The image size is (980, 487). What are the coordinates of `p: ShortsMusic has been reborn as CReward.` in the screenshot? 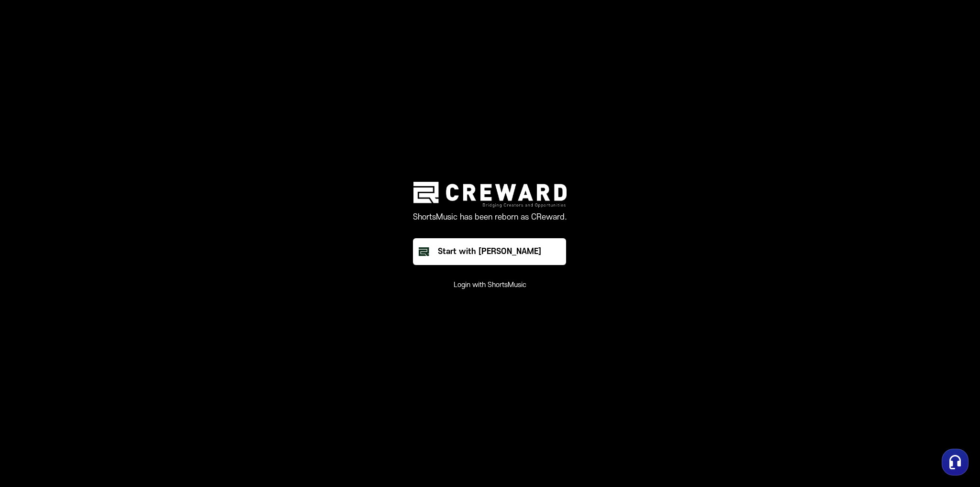 It's located at (490, 217).